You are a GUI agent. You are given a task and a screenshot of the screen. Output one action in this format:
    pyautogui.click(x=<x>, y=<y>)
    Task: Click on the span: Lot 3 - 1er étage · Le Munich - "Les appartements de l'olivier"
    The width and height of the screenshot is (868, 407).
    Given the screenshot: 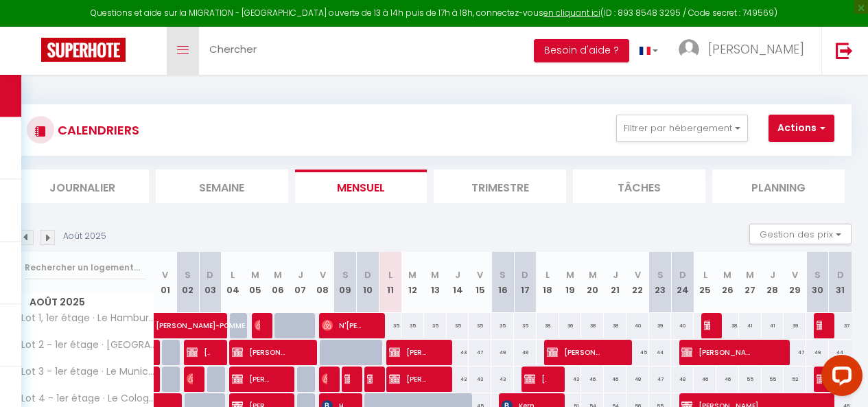 What is the action you would take?
    pyautogui.click(x=88, y=371)
    